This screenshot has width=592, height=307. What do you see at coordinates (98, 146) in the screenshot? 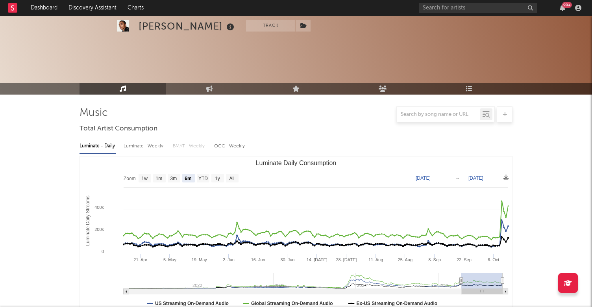
I see `div: Luminate - Daily` at bounding box center [98, 146].